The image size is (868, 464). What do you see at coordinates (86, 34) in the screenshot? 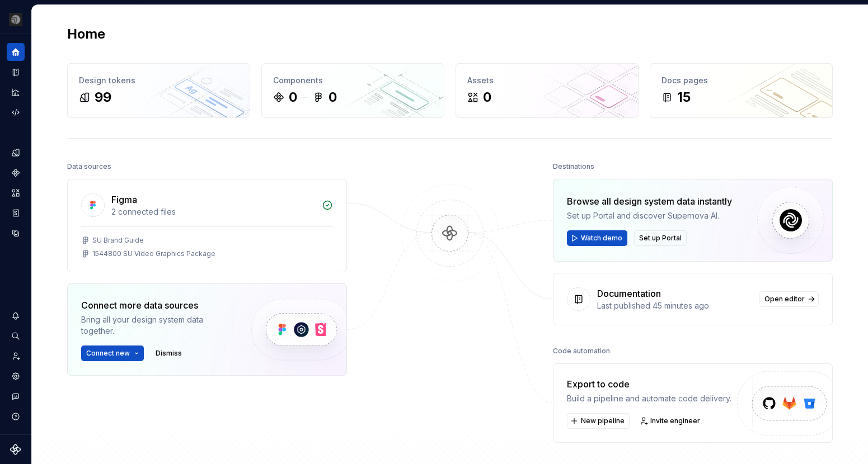
I see `h2: Home` at bounding box center [86, 34].